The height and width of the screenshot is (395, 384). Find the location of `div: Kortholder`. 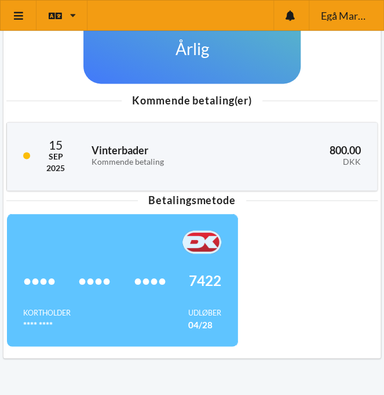

div: Kortholder is located at coordinates (47, 313).